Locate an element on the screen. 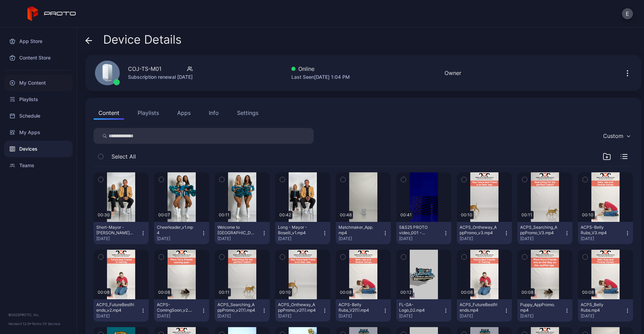 This screenshot has height=334, width=644. div: Playlists is located at coordinates (38, 99).